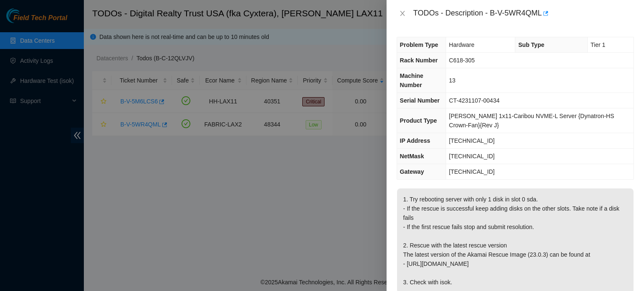 The image size is (644, 291). I want to click on span: Gateway, so click(412, 172).